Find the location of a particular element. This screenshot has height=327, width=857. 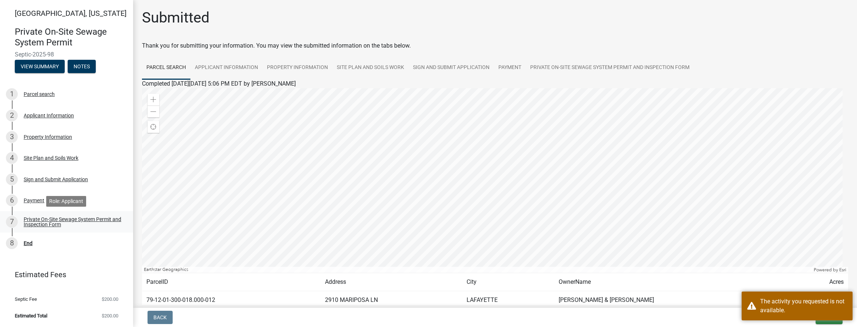

div: Zoom out is located at coordinates (153, 112).